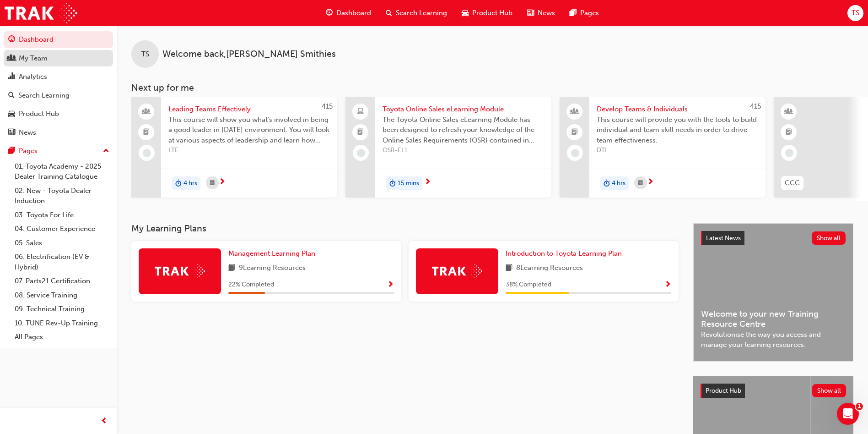 This screenshot has height=434, width=868. Describe the element at coordinates (361, 112) in the screenshot. I see `span: laptop-icon` at that location.